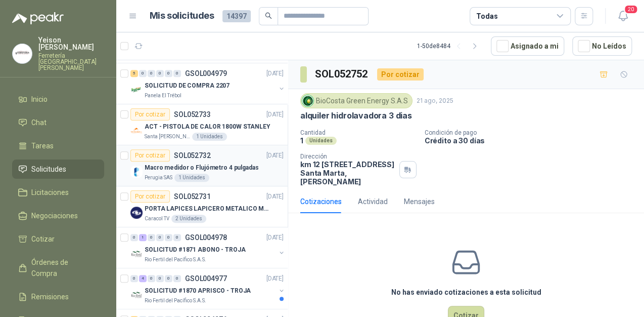  Describe the element at coordinates (50, 192) in the screenshot. I see `span: Licitaciones` at that location.